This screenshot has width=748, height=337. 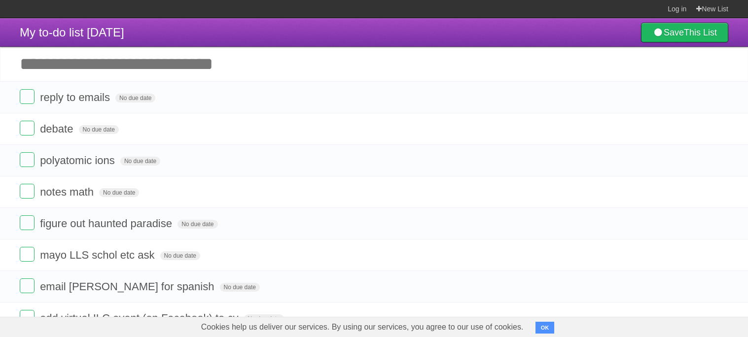 I want to click on b: This List, so click(x=700, y=33).